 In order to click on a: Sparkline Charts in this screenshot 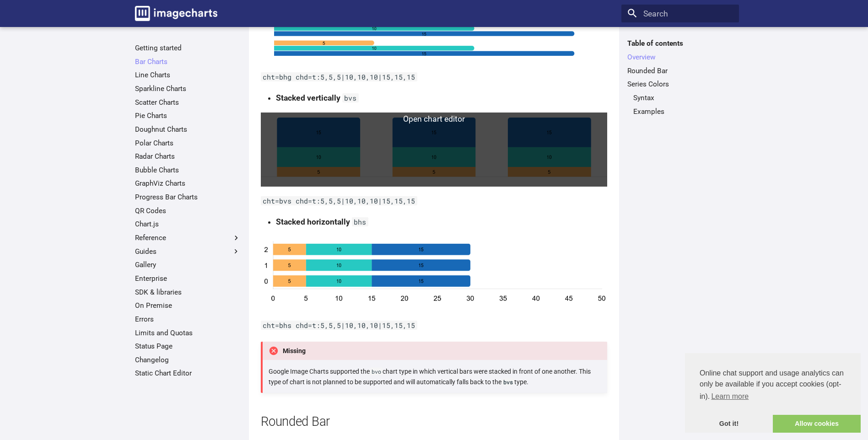, I will do `click(187, 89)`.